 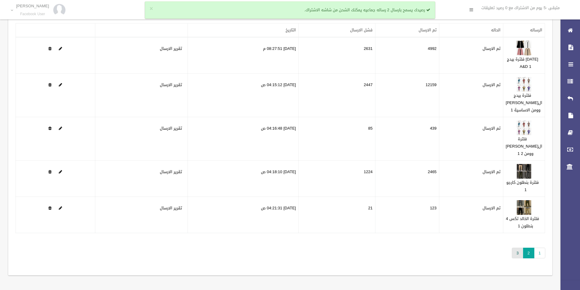 I want to click on th: الحاله, so click(x=471, y=30).